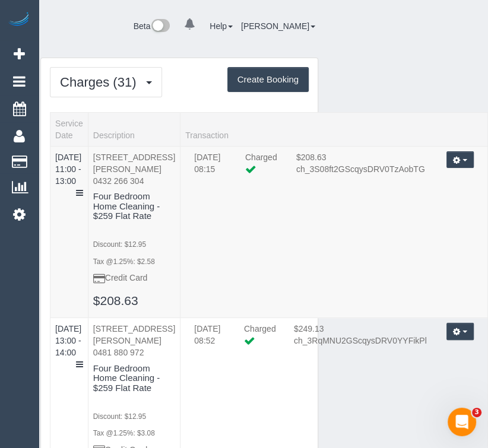 The width and height of the screenshot is (488, 448). Describe the element at coordinates (335, 232) in the screenshot. I see `td: Transaction` at that location.